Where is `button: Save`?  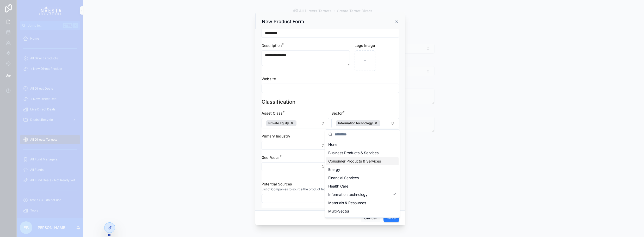 button: Save is located at coordinates (391, 218).